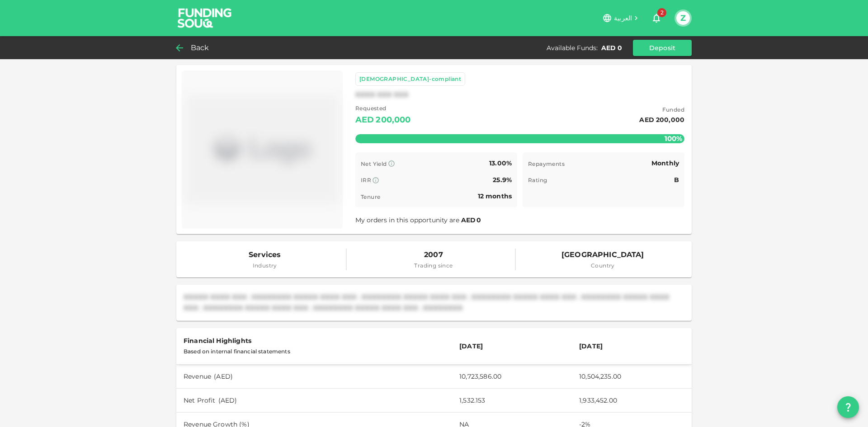  I want to click on span: 25.9%, so click(502, 180).